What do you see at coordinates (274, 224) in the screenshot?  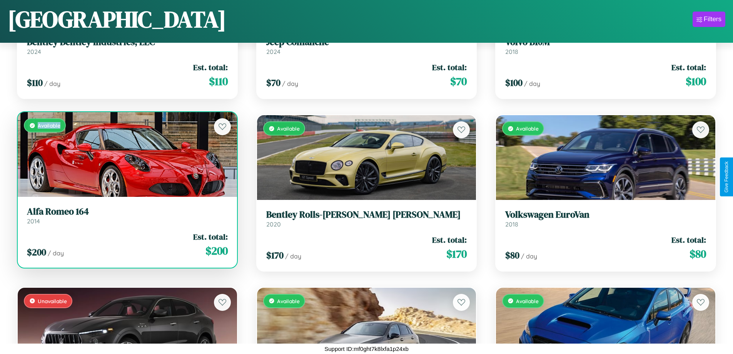 I see `span: 2020` at bounding box center [274, 224].